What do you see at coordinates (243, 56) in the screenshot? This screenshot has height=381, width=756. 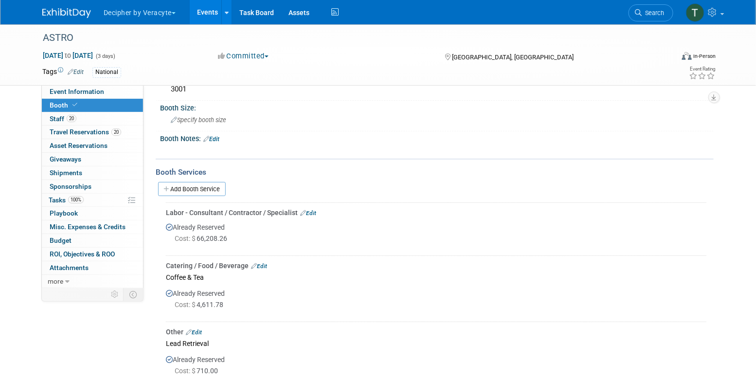 I see `button: Committed` at bounding box center [243, 56].